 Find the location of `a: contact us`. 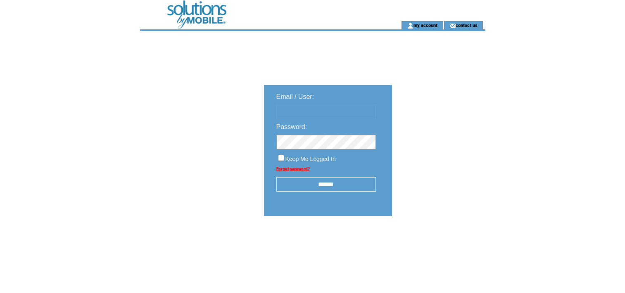

a: contact us is located at coordinates (467, 25).